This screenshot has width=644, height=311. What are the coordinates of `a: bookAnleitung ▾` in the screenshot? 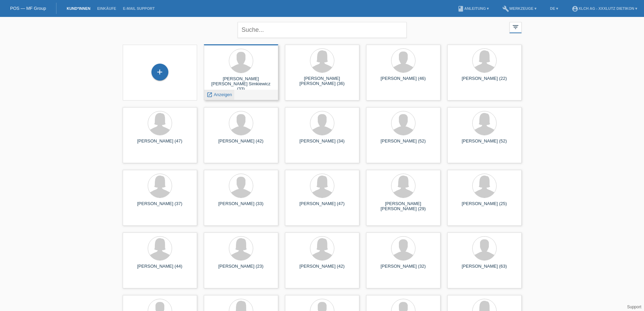 It's located at (473, 8).